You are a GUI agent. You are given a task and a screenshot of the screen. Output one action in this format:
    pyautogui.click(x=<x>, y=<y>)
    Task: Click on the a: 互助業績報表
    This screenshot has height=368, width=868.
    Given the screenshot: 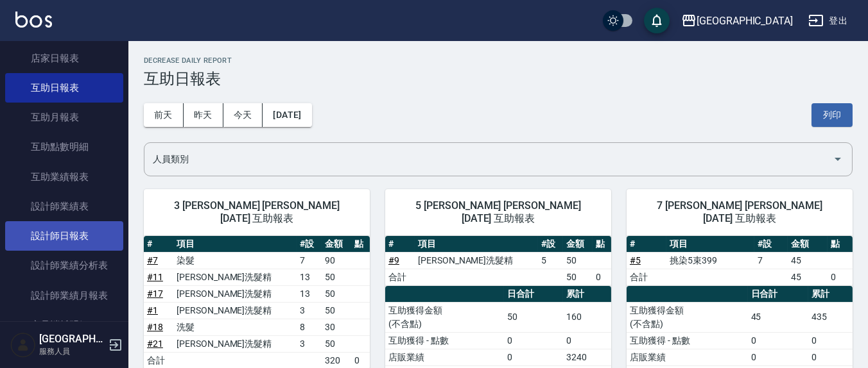 What is the action you would take?
    pyautogui.click(x=64, y=177)
    